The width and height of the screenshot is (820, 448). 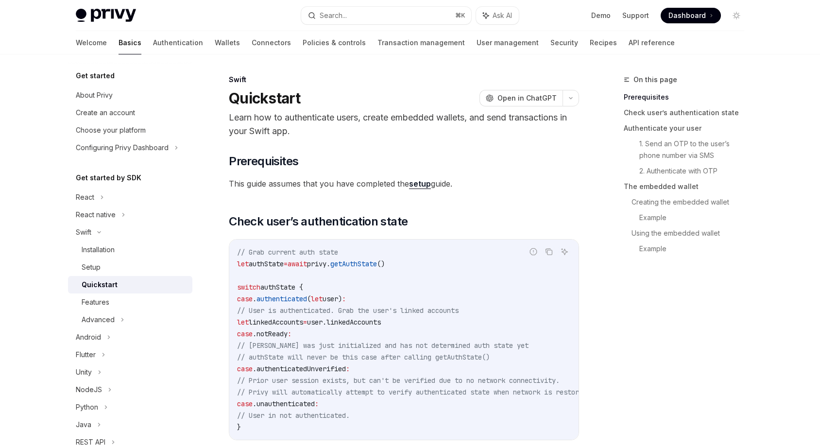 I want to click on a: Welcome, so click(x=91, y=43).